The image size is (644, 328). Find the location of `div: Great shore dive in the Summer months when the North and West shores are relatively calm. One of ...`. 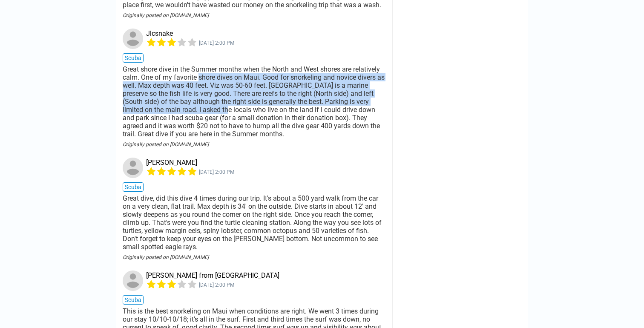

div: Great shore dive in the Summer months when the North and West shores are relatively calm. One of ... is located at coordinates (254, 101).